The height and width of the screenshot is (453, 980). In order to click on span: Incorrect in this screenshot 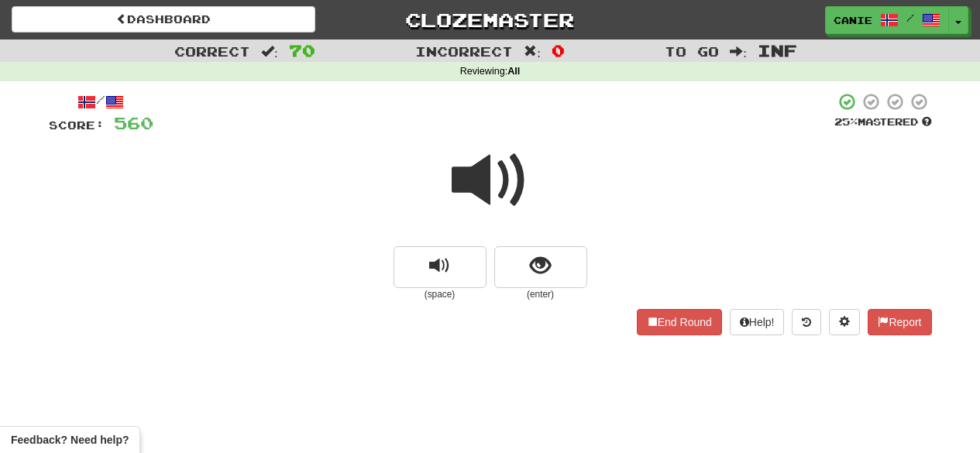, I will do `click(464, 51)`.